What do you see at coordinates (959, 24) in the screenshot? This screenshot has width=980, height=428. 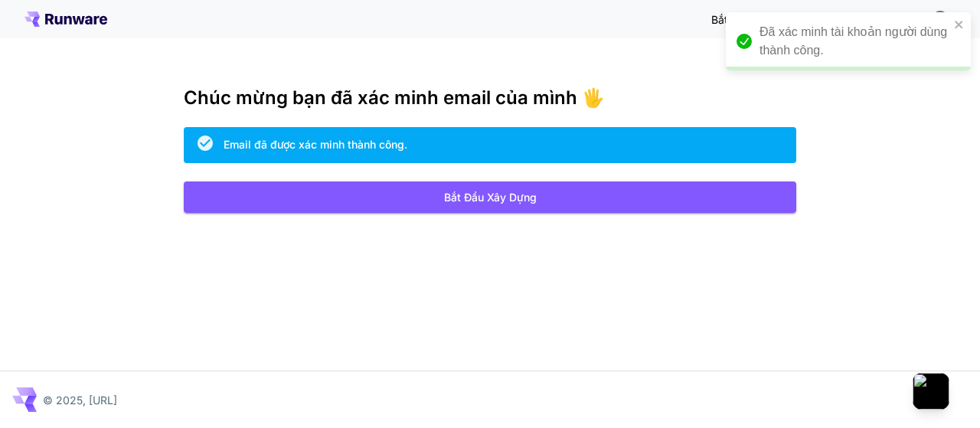 I see `button: đóng` at bounding box center [959, 24].